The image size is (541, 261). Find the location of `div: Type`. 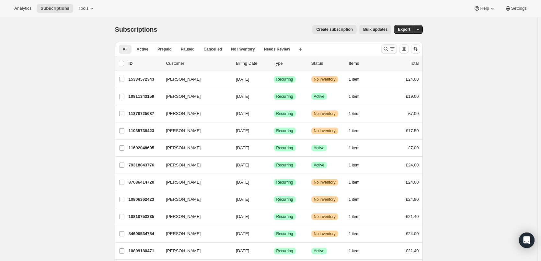

div: Type is located at coordinates (290, 63).